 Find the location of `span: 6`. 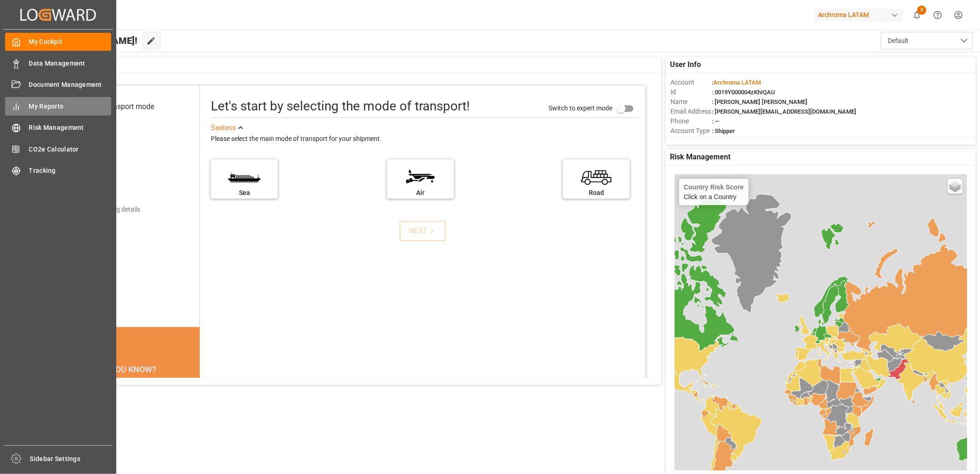

span: 6 is located at coordinates (922, 10).